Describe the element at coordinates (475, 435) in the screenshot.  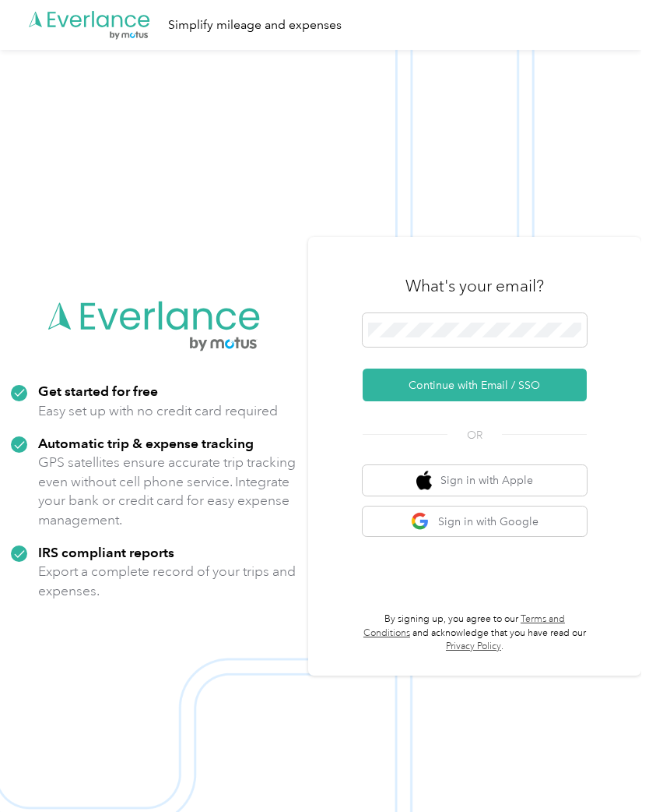
I see `span: OR` at that location.